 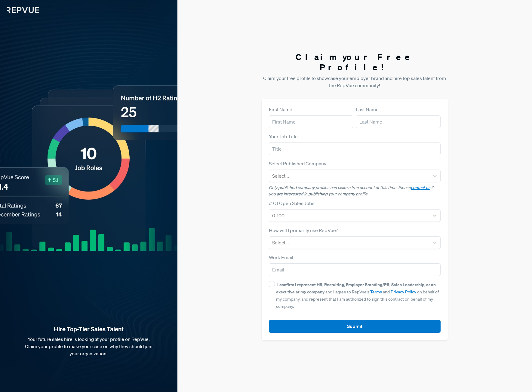 I want to click on input: Email, so click(x=355, y=270).